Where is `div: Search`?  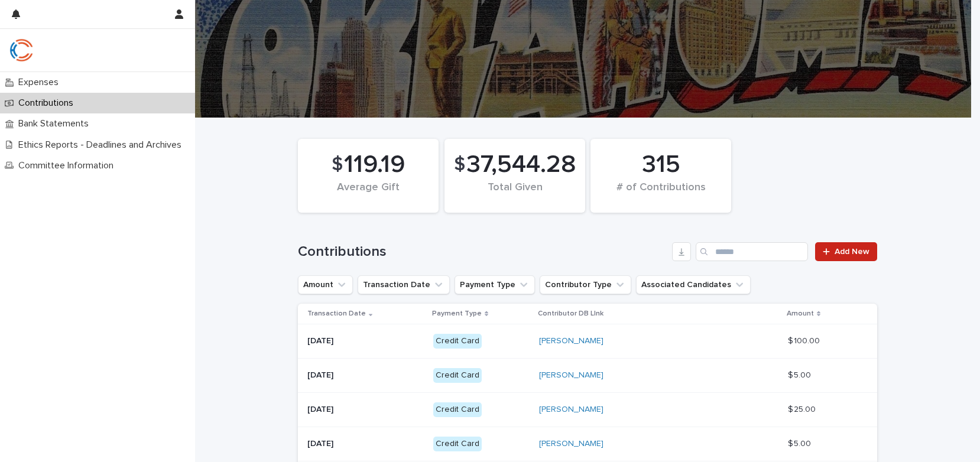
div: Search is located at coordinates (752, 252).